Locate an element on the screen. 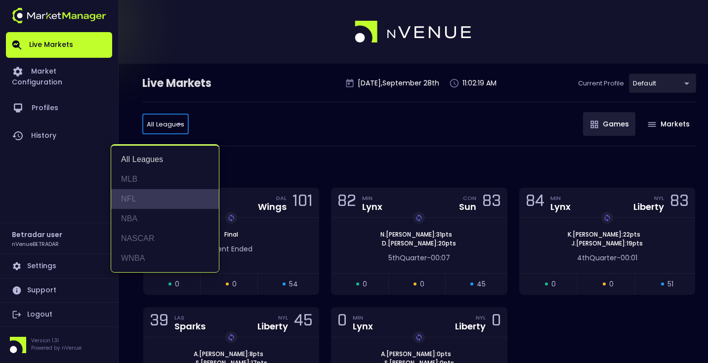 The image size is (708, 363). li: NFL is located at coordinates (165, 199).